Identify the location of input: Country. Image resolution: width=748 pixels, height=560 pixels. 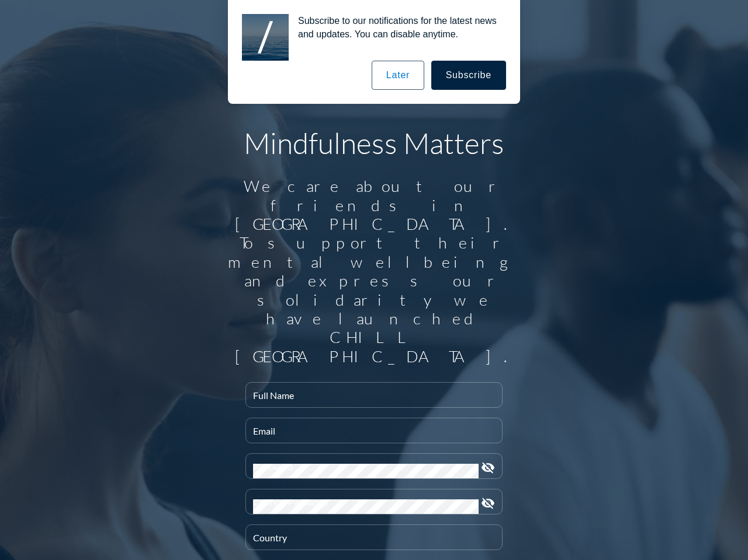
(374, 542).